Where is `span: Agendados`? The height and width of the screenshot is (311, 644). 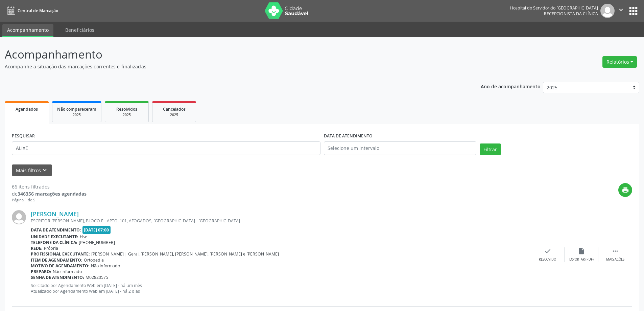 span: Agendados is located at coordinates (27, 109).